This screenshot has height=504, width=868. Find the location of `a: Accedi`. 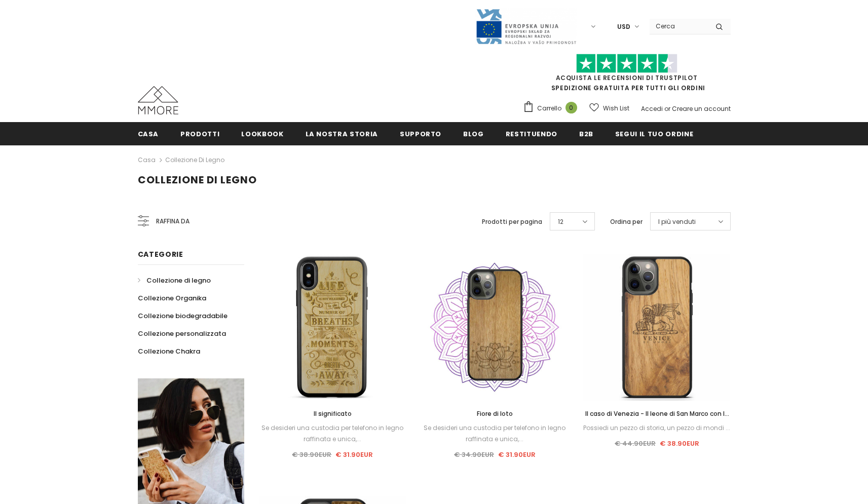

a: Accedi is located at coordinates (652, 108).